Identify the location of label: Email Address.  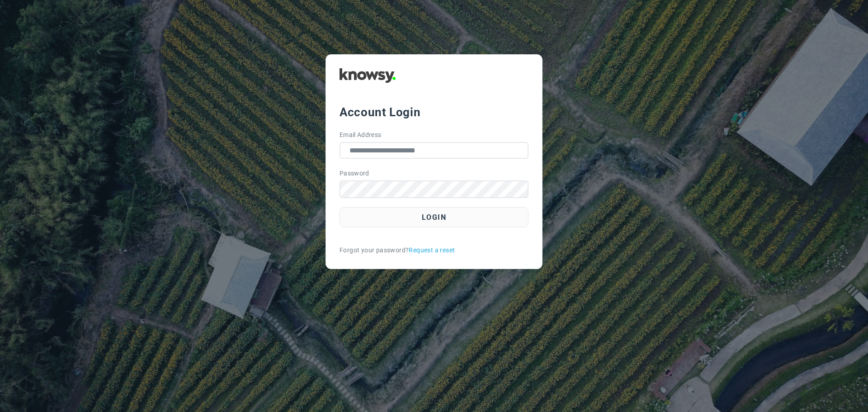
(360, 134).